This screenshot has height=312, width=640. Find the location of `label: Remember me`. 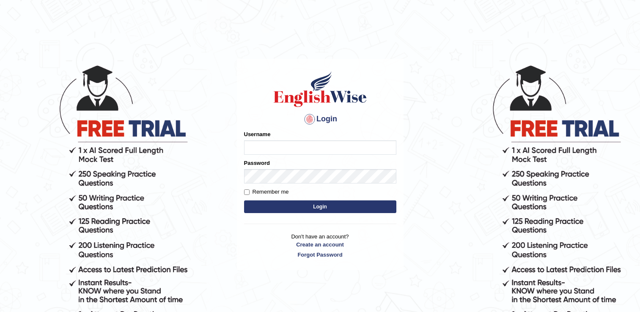

label: Remember me is located at coordinates (266, 192).